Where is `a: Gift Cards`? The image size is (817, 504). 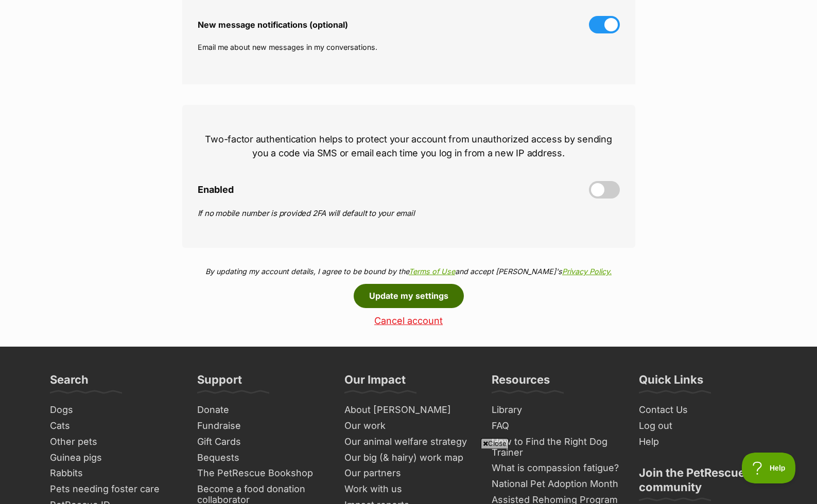 a: Gift Cards is located at coordinates (261, 442).